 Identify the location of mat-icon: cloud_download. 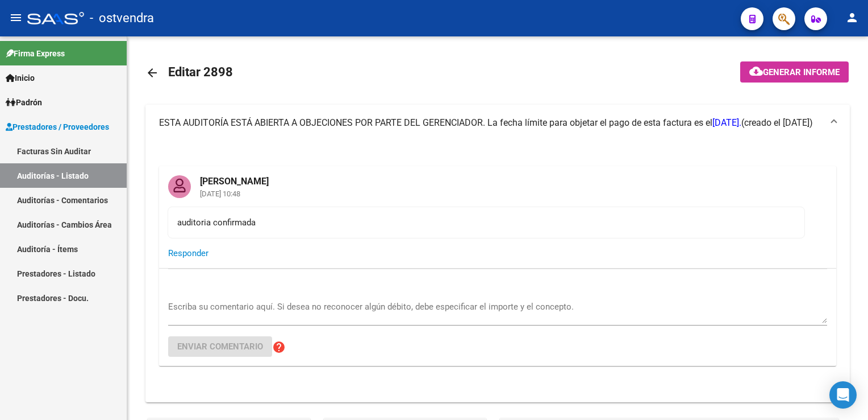
(756, 71).